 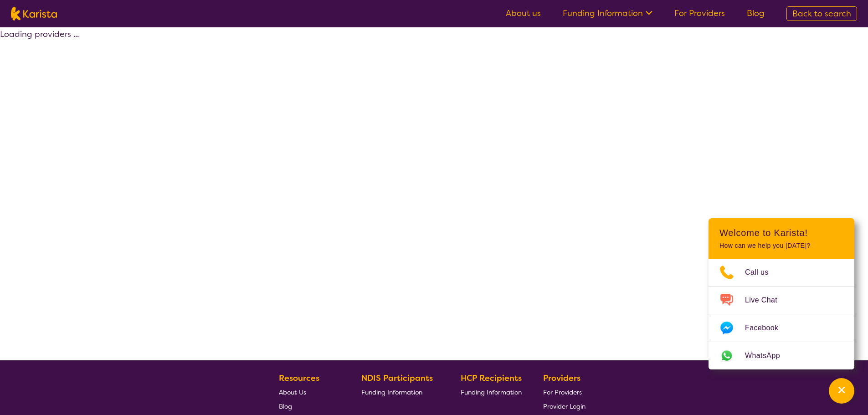 I want to click on h2: Welcome to Karista!, so click(x=782, y=233).